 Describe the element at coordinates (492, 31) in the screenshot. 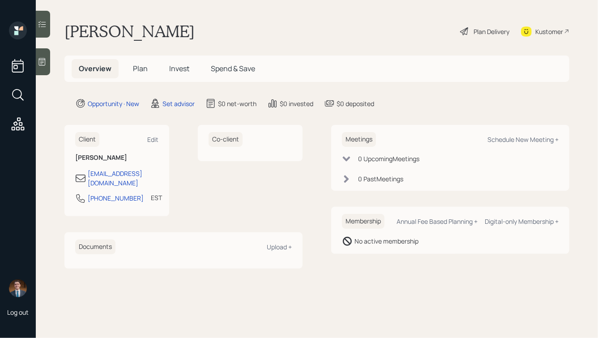

I see `div: Plan Delivery` at that location.